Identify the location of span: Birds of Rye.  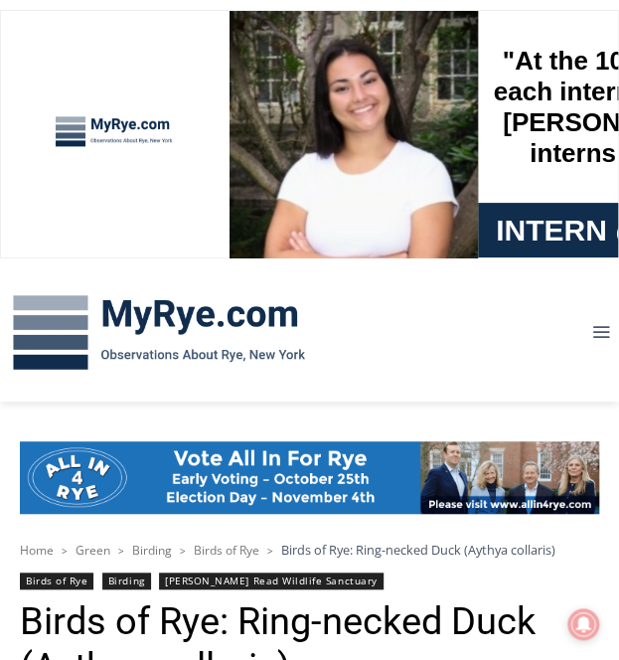
(226, 549).